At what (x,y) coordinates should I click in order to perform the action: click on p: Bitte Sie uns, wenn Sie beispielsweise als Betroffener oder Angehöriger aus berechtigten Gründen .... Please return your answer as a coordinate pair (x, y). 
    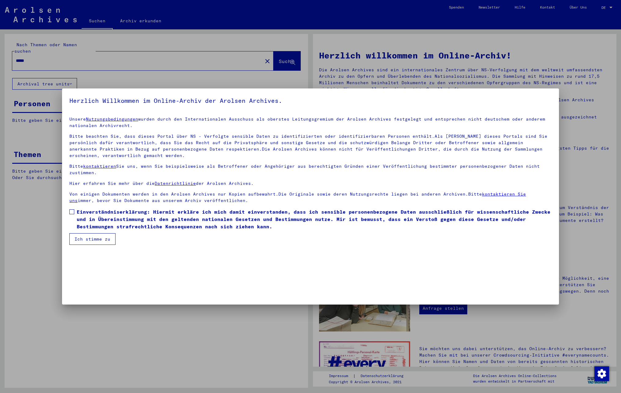
    Looking at the image, I should click on (311, 169).